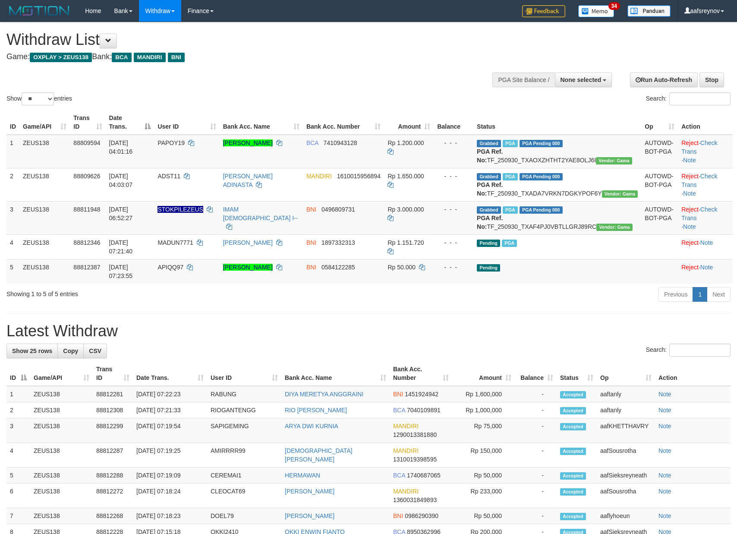  What do you see at coordinates (557, 218) in the screenshot?
I see `td: TF_250930_TXAF4PJ0VBTLLGRJ89RC` at bounding box center [557, 218].